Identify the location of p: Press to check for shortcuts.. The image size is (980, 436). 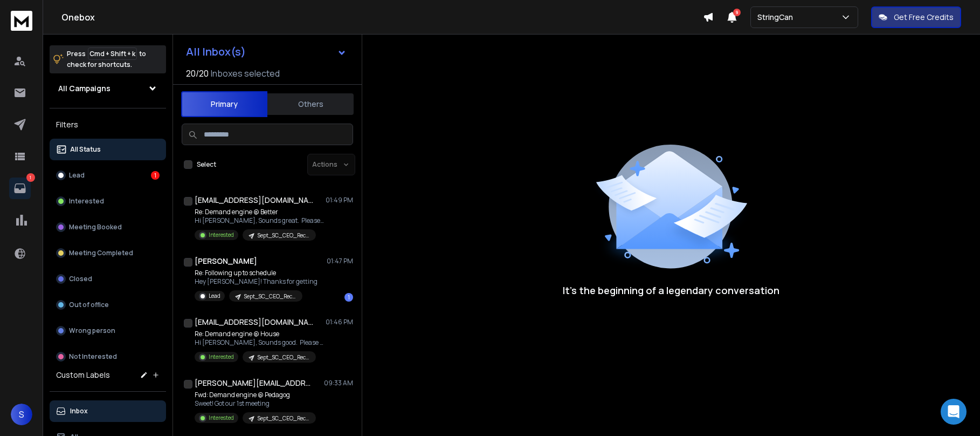
(107, 60).